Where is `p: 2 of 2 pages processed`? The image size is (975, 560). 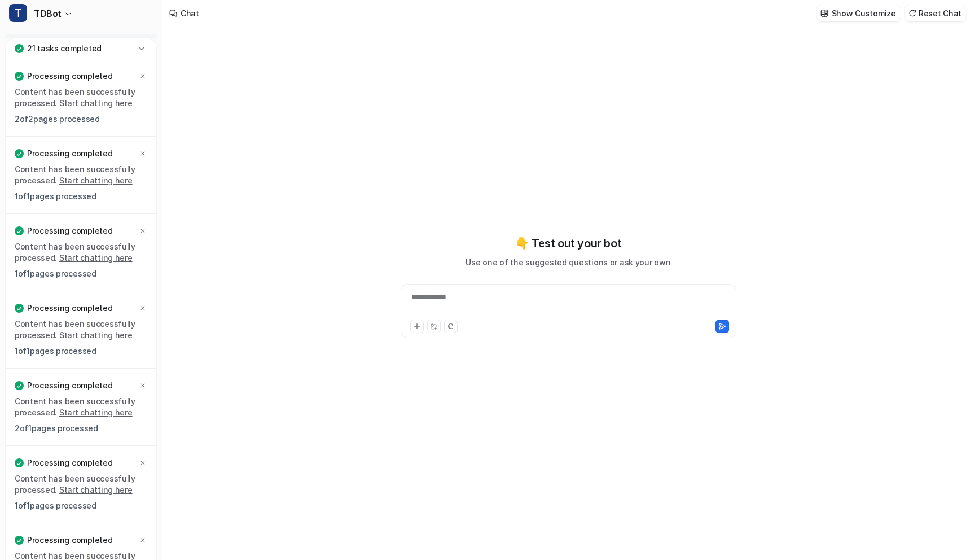
p: 2 of 2 pages processed is located at coordinates (81, 119).